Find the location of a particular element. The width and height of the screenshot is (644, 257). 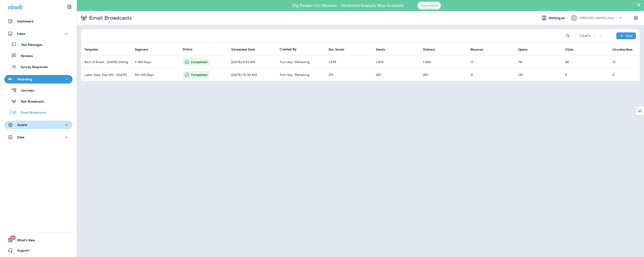

p: Assets is located at coordinates (22, 125).